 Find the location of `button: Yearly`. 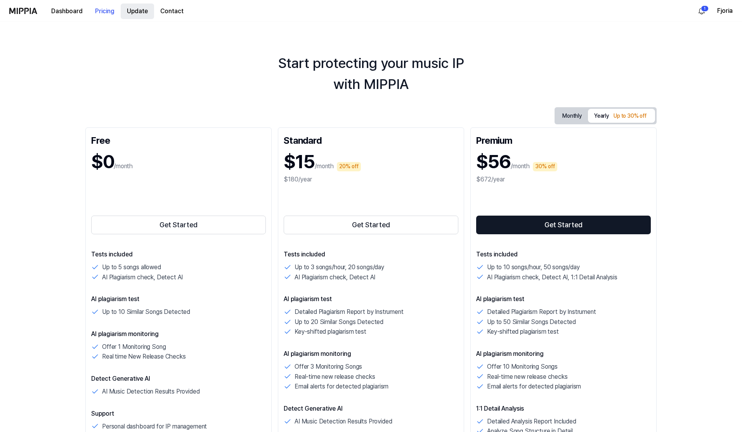

button: Yearly is located at coordinates (621, 116).